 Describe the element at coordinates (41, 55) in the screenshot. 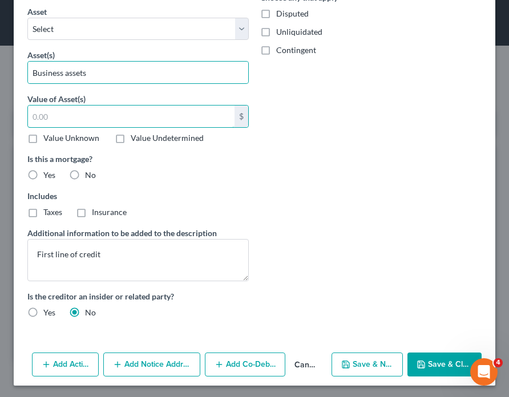

I see `label: Asset(s)` at that location.